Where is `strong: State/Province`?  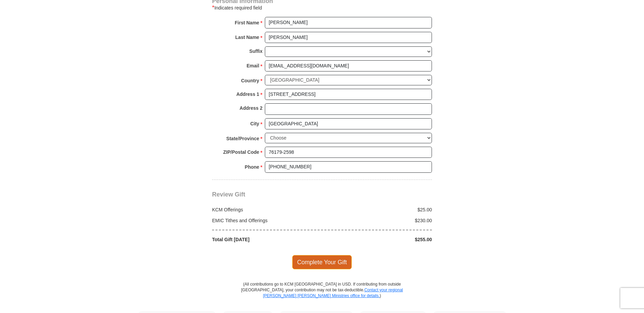 strong: State/Province is located at coordinates (242, 138).